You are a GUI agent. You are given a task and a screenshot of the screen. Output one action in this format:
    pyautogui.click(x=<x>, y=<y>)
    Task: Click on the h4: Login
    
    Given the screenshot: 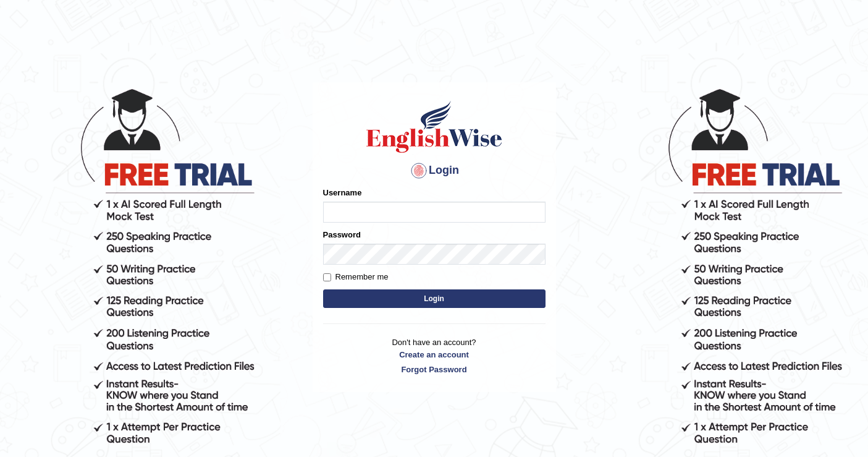 What is the action you would take?
    pyautogui.click(x=434, y=170)
    